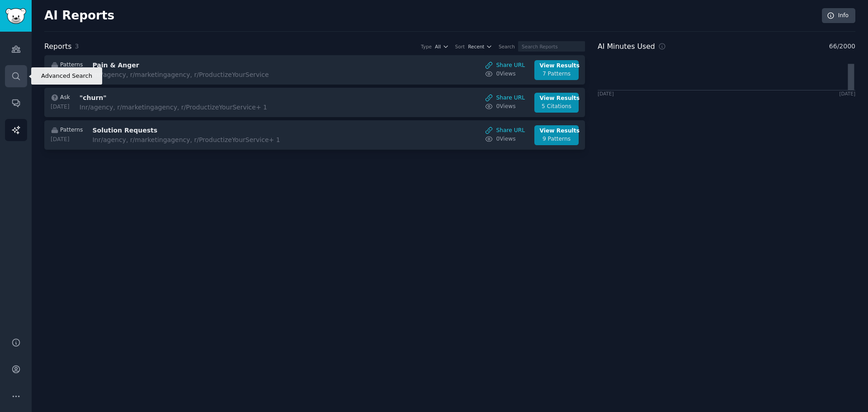  Describe the element at coordinates (156, 98) in the screenshot. I see `h3: "churn"` at that location.